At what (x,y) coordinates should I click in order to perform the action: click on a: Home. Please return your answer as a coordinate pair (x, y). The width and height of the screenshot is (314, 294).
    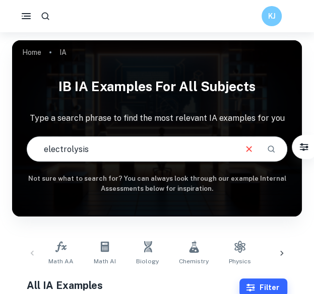
    Looking at the image, I should click on (32, 52).